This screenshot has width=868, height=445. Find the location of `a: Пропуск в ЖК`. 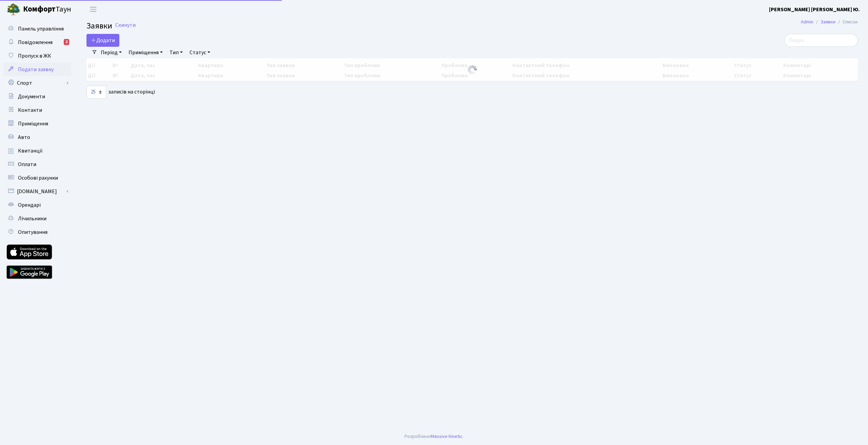

a: Пропуск в ЖК is located at coordinates (37, 56).